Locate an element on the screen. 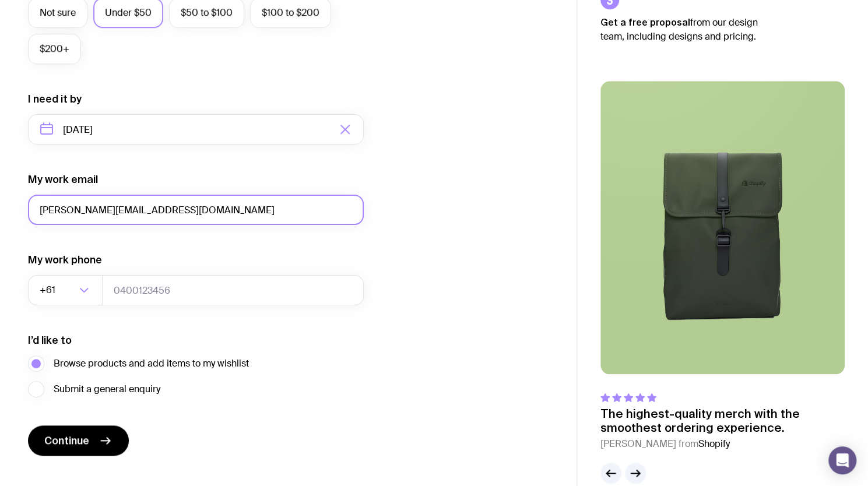 This screenshot has height=486, width=868. label: My work email is located at coordinates (63, 180).